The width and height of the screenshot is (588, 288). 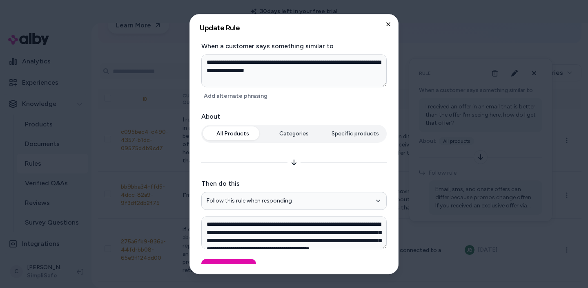 I want to click on label: Then do this, so click(x=294, y=183).